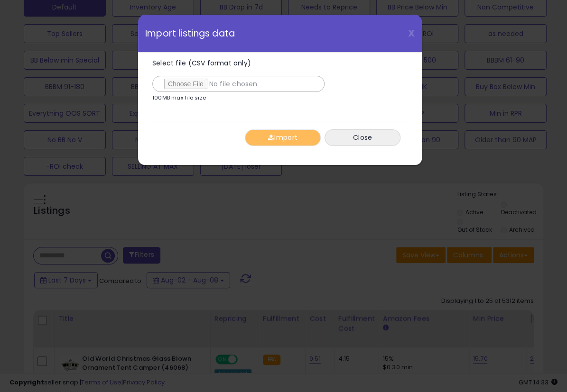 The image size is (567, 392). I want to click on button: Import, so click(283, 137).